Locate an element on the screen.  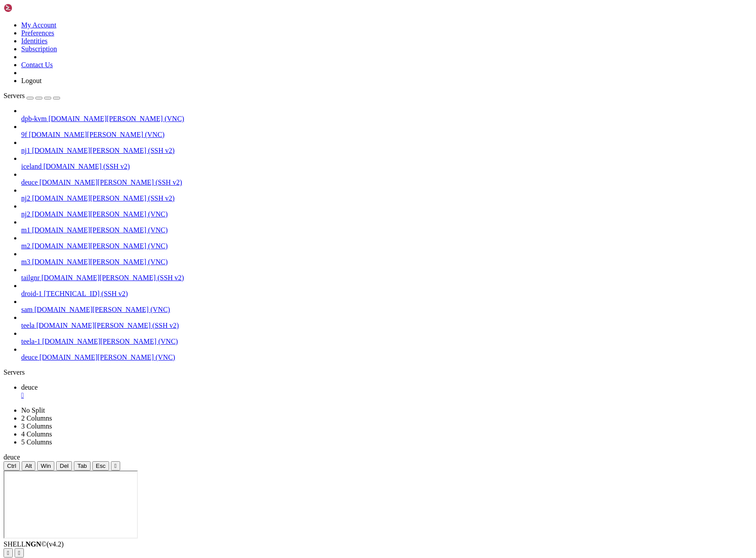
span: m2 is located at coordinates (26, 246).